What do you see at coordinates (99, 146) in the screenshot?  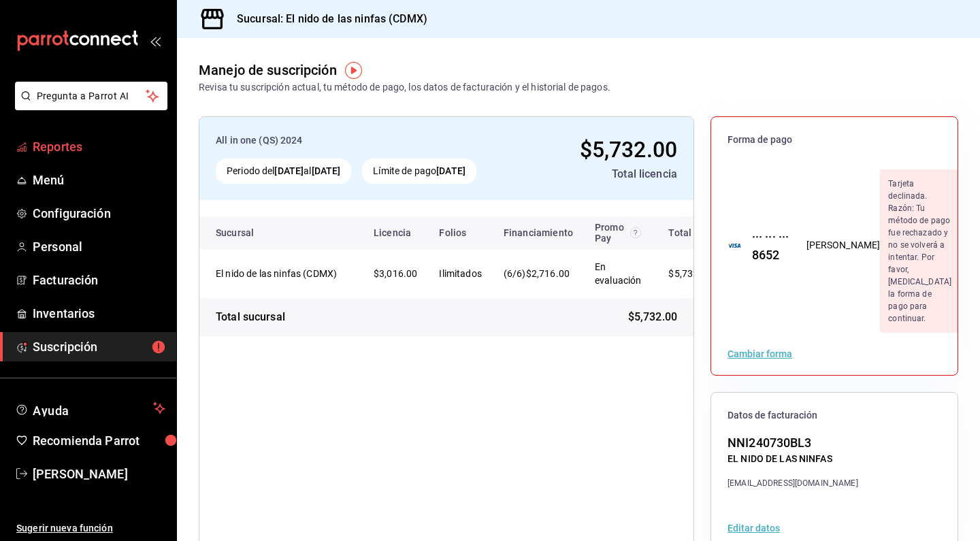 I see `span: Reportes` at bounding box center [99, 146].